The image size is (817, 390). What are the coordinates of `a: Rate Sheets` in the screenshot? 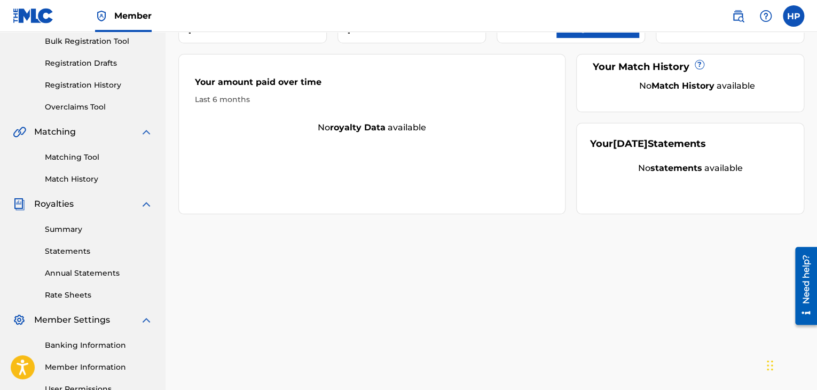 It's located at (99, 295).